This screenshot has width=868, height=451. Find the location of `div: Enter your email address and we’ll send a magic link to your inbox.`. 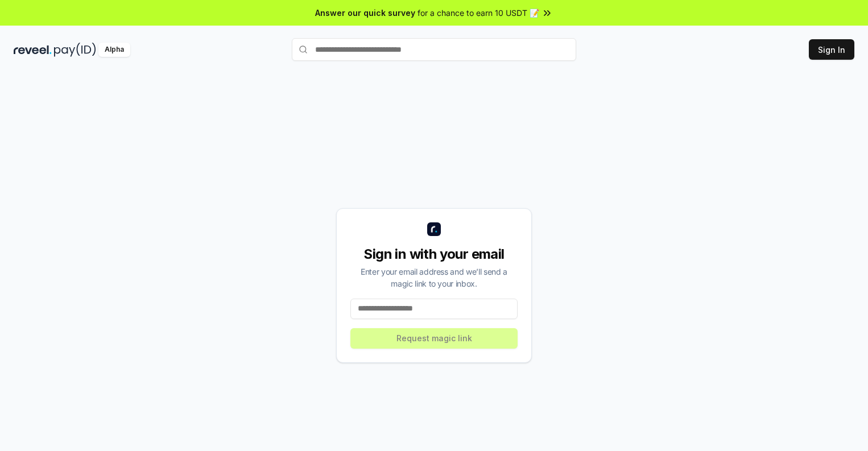

div: Enter your email address and we’ll send a magic link to your inbox. is located at coordinates (434, 277).